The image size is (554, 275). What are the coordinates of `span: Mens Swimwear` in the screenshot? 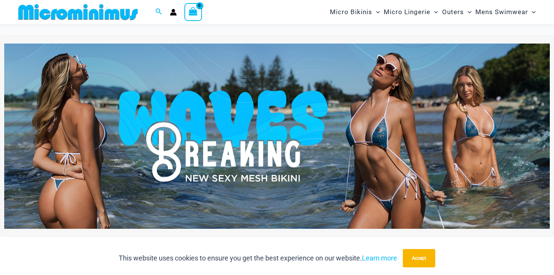 It's located at (501, 12).